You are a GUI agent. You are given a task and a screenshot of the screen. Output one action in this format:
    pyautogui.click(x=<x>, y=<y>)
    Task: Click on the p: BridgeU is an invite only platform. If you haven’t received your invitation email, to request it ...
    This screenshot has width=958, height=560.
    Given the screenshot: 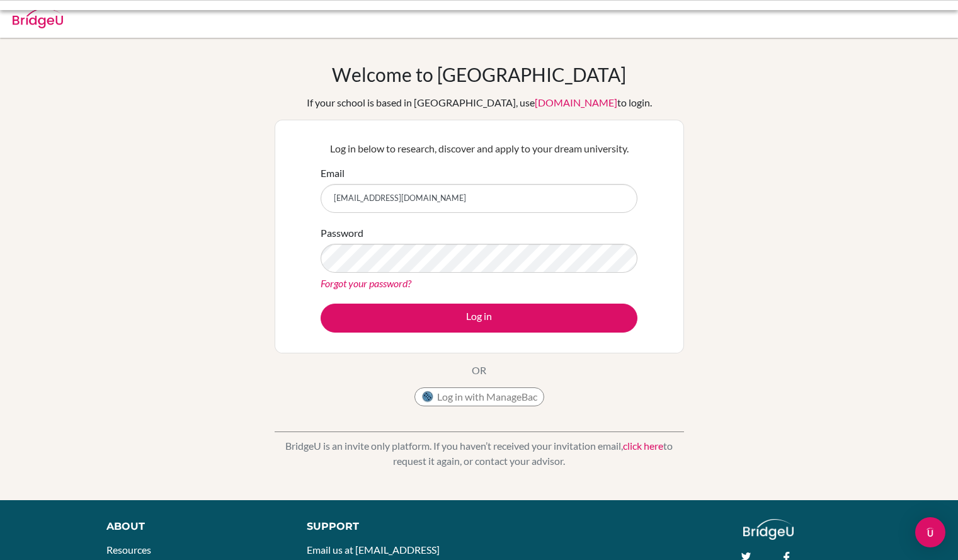 What is the action you would take?
    pyautogui.click(x=480, y=453)
    